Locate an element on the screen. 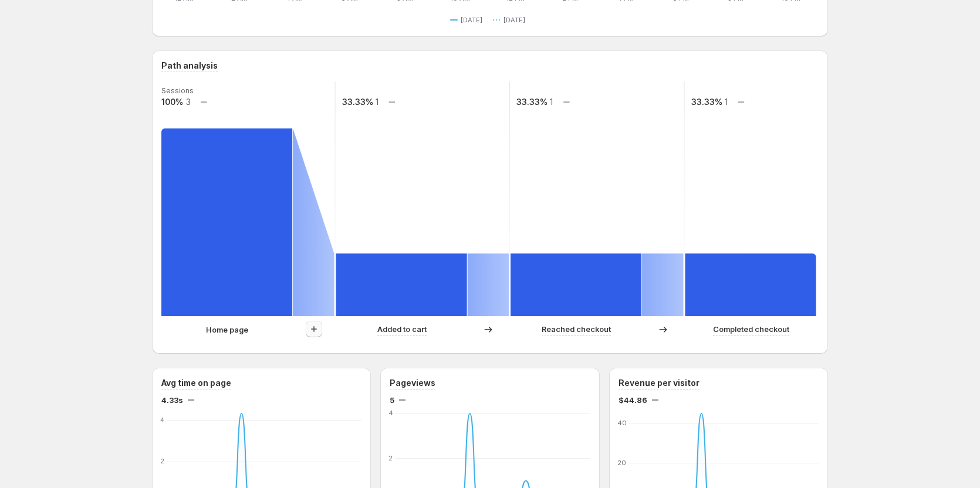 This screenshot has width=980, height=488. text: 40 is located at coordinates (622, 424).